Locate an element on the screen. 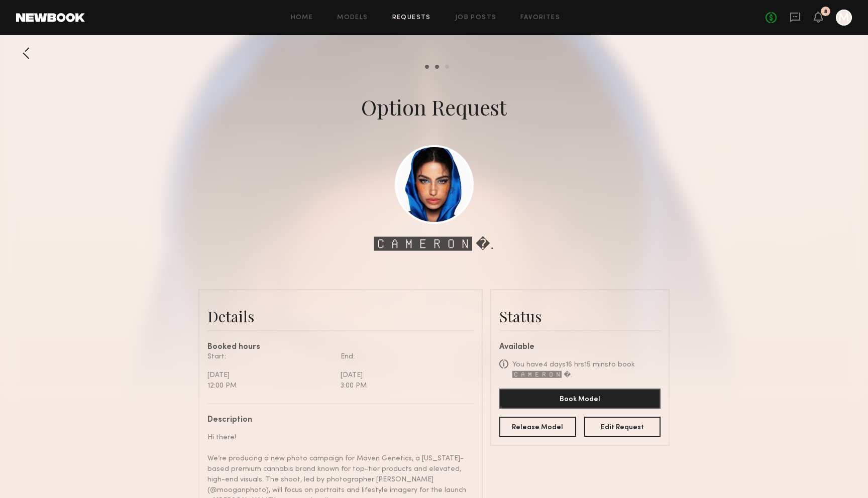  a: Models is located at coordinates (352, 18).